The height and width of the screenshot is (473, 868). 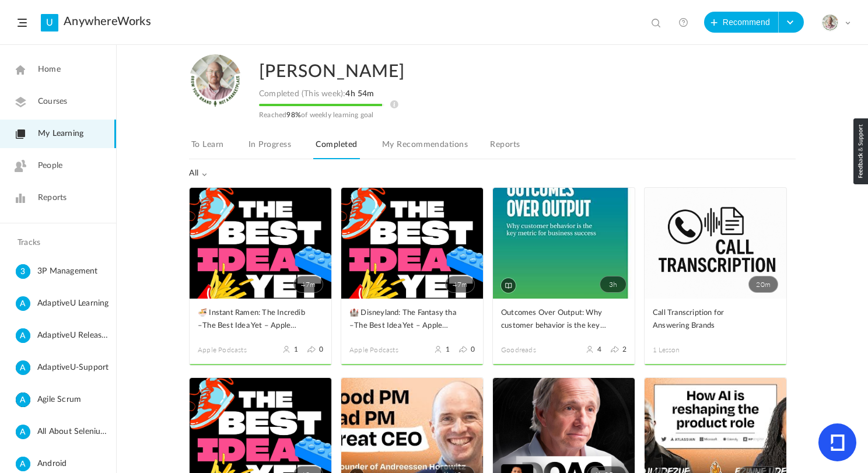 What do you see at coordinates (52, 197) in the screenshot?
I see `span: Reports` at bounding box center [52, 197].